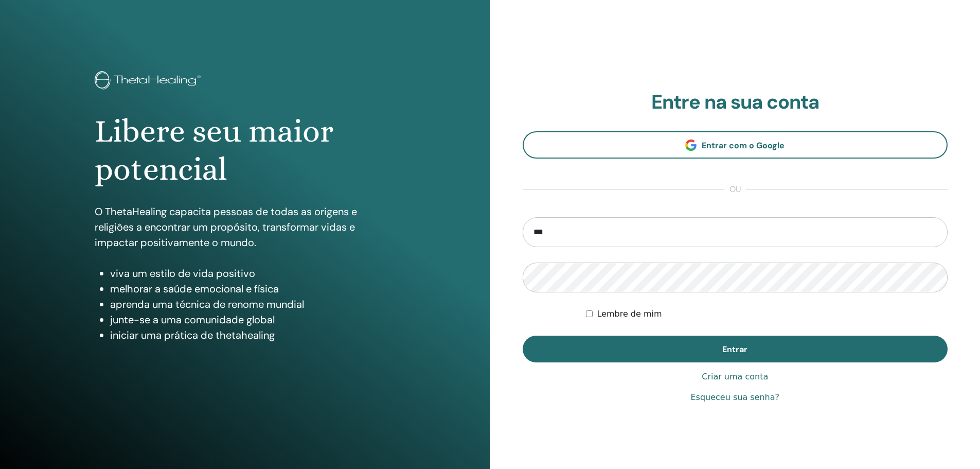 The image size is (980, 469). Describe the element at coordinates (183, 273) in the screenshot. I see `font: viva um estilo de vida positivo` at that location.